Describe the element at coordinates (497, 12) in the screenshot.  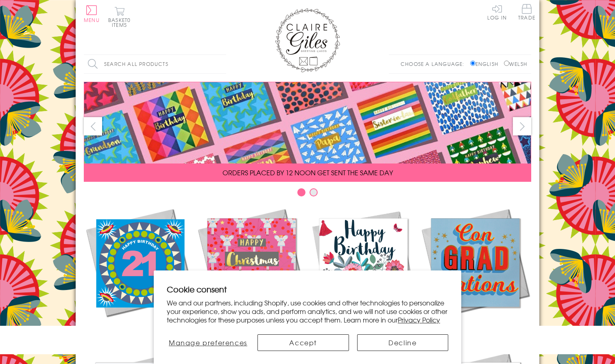
I see `a: Log In` at that location.